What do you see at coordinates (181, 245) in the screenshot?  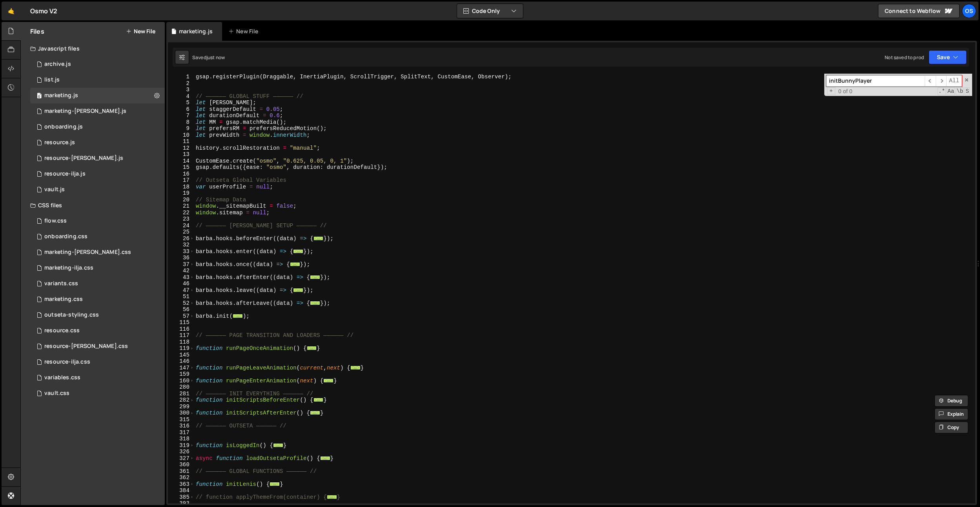 I see `div: 32` at bounding box center [181, 245].